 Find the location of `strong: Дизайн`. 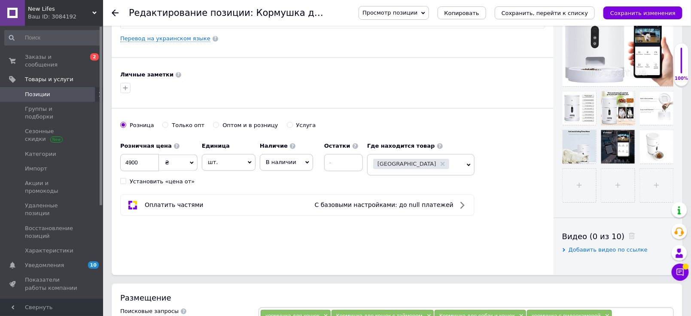

strong: Дизайн is located at coordinates (18, 70).